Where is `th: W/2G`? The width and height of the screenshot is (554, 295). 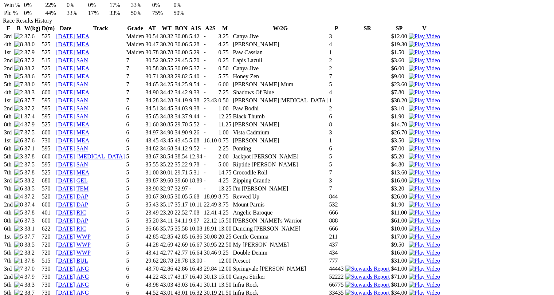
th: W/2G is located at coordinates (280, 28).